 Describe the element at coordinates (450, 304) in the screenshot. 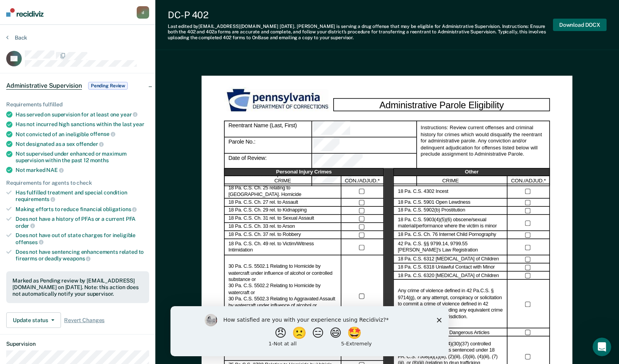

I see `label: Any crime of violence defined in 42 Pa.C.S. § 9714(g), or any attempt, conspiracy or solicitation...` at that location.